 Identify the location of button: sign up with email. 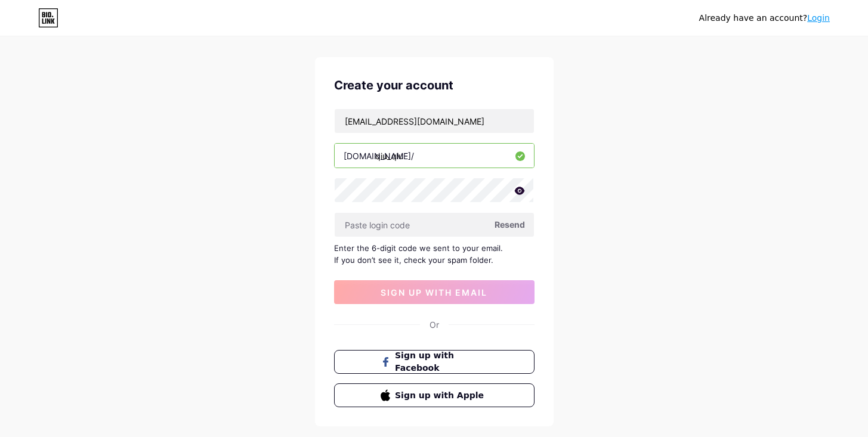
(434, 292).